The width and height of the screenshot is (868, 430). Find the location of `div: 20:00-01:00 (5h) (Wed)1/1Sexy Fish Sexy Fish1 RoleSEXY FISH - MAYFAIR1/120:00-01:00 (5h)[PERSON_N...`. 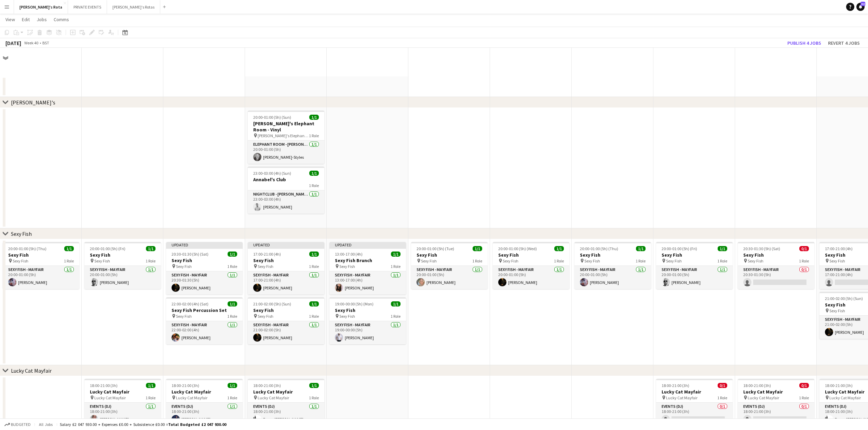

div: 20:00-01:00 (5h) (Wed)1/1Sexy Fish Sexy Fish1 RoleSEXY FISH - MAYFAIR1/120:00-01:00 (5h)[PERSON_N... is located at coordinates (531, 266).